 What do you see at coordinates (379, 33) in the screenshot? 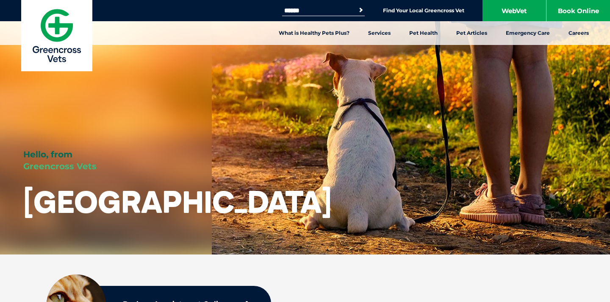
I see `a: Services` at bounding box center [379, 33].